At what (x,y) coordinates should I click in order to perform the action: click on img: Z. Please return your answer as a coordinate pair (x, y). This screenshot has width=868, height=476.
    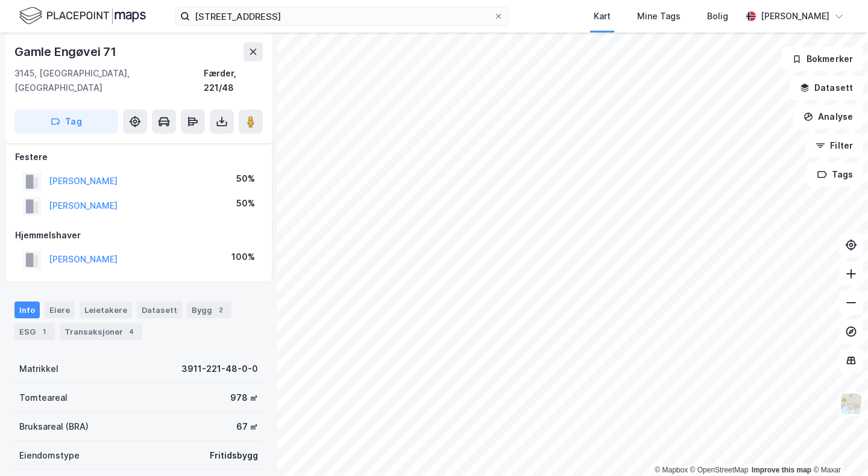
    Looking at the image, I should click on (851, 404).